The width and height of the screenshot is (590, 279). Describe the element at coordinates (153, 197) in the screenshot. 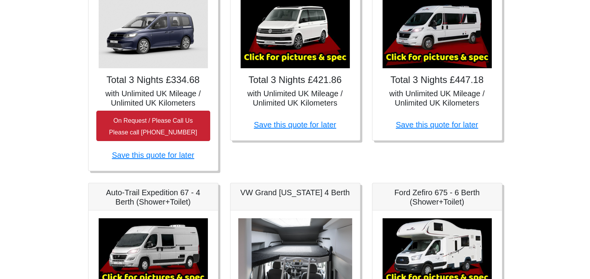

I see `h5: Auto-Trail Expedition 67 - 4 Berth (Shower+Toilet)` at that location.